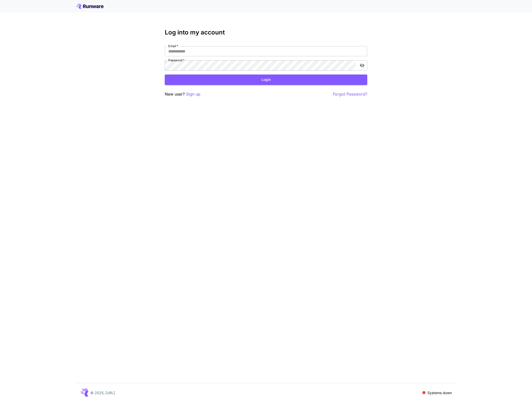 The width and height of the screenshot is (532, 402). What do you see at coordinates (183, 94) in the screenshot?
I see `p: New user?` at bounding box center [183, 94].